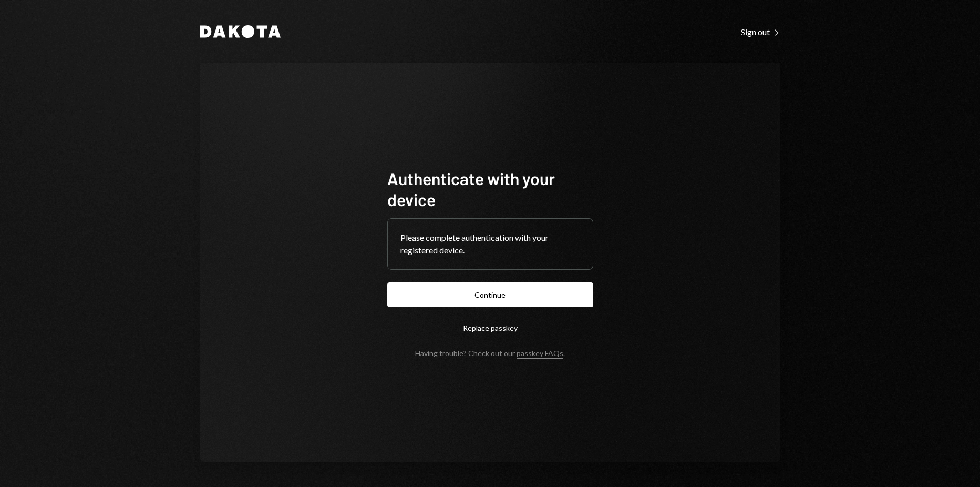 The height and width of the screenshot is (487, 980). What do you see at coordinates (490, 294) in the screenshot?
I see `button: Continue` at bounding box center [490, 294].